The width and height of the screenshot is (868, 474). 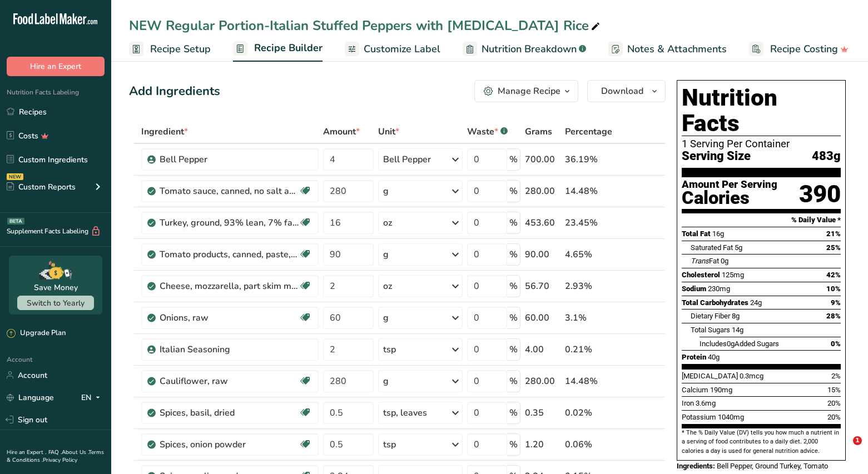 I want to click on span: Switch to Yearly, so click(x=56, y=302).